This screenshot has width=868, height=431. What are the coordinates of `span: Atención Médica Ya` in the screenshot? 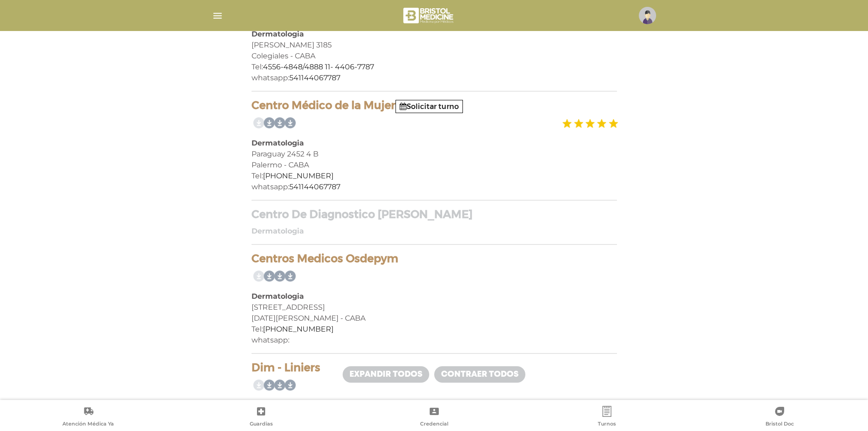 It's located at (88, 424).